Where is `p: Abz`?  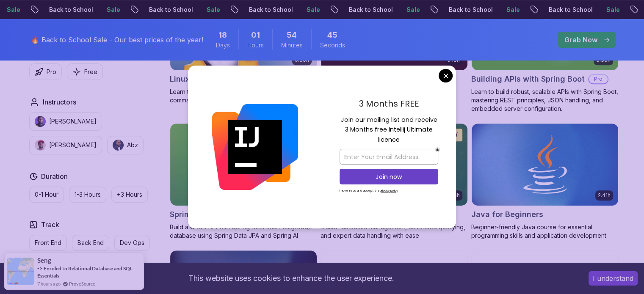 p: Abz is located at coordinates (133, 145).